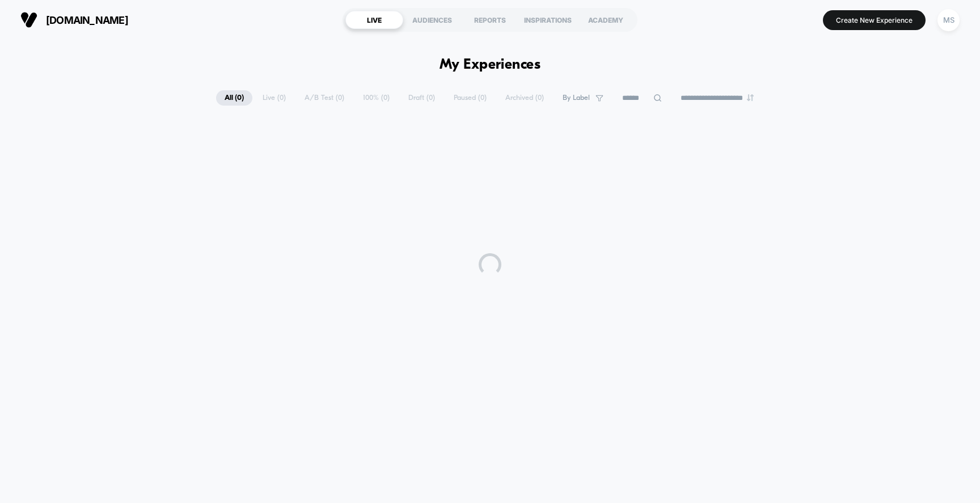 The width and height of the screenshot is (980, 503). I want to click on button: MS, so click(948, 20).